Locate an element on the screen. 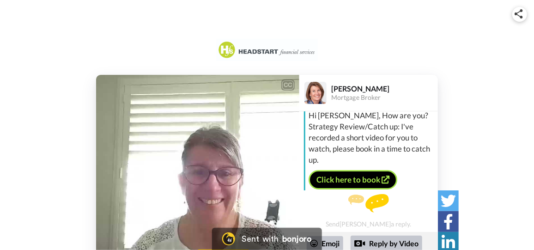 The image size is (534, 250). img: Headstart Team logo is located at coordinates (267, 50).